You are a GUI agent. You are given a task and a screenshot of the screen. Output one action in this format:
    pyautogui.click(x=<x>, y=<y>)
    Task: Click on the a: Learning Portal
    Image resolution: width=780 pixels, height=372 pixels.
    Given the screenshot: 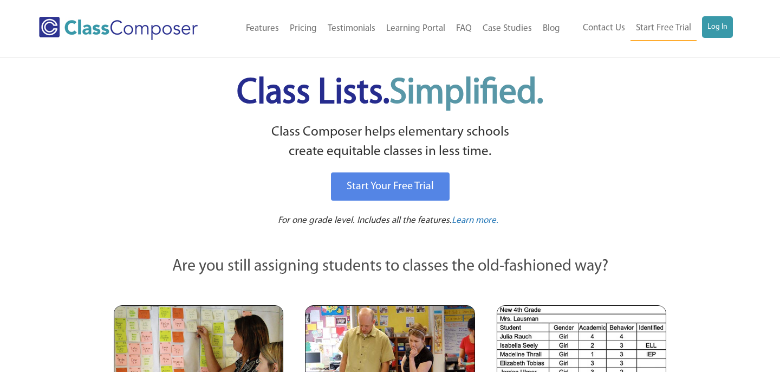 What is the action you would take?
    pyautogui.click(x=416, y=29)
    